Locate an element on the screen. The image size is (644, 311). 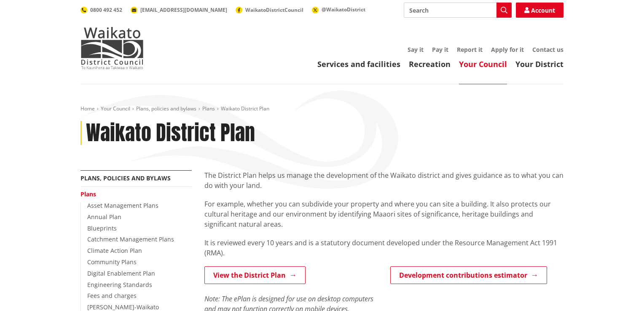
a: Annual Plan is located at coordinates (104, 216).